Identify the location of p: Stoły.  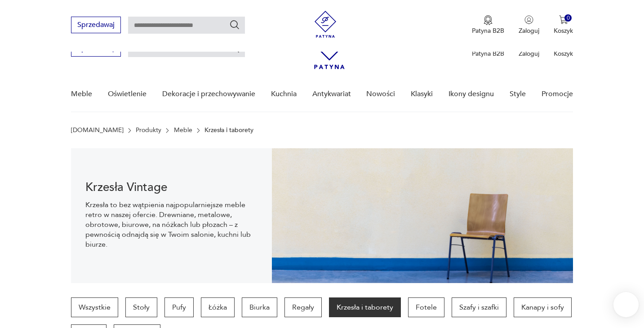
(141, 307).